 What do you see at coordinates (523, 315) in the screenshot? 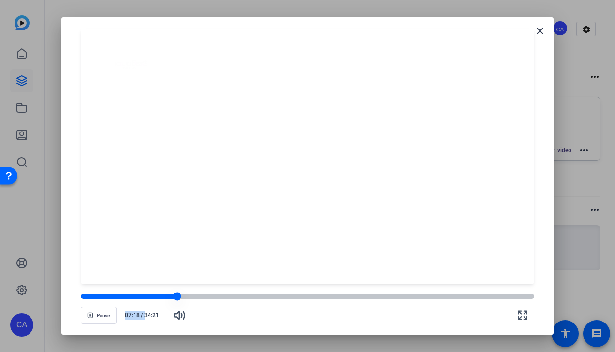
I see `button: Fullscreen` at bounding box center [523, 315].